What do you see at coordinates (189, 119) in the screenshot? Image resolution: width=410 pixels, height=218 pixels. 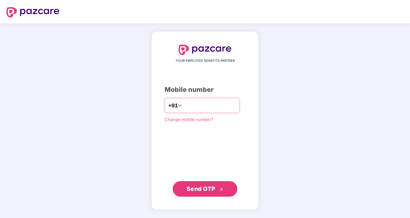 I see `span: Change mobile number?` at bounding box center [189, 119].